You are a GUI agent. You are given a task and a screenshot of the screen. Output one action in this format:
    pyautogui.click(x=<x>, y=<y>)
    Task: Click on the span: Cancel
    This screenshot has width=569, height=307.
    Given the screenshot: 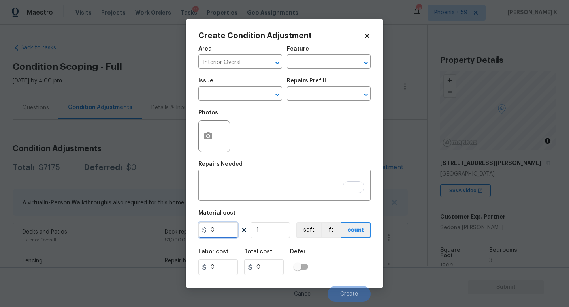 What is the action you would take?
    pyautogui.click(x=303, y=294)
    